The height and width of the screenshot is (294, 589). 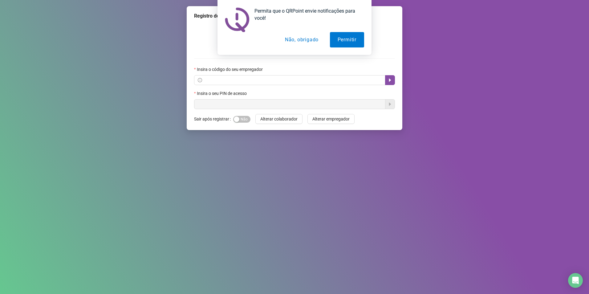 What do you see at coordinates (200, 80) in the screenshot?
I see `span: info-circle` at bounding box center [200, 80].